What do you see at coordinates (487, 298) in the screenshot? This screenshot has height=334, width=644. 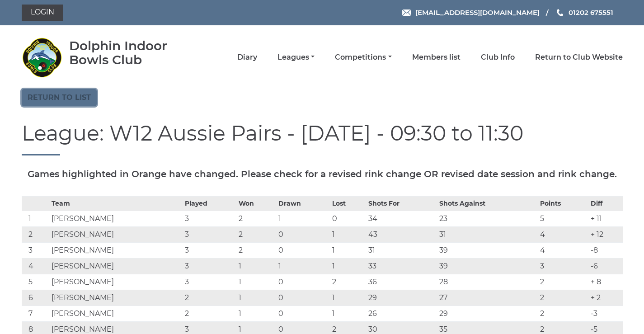 I see `td: 27` at bounding box center [487, 298].